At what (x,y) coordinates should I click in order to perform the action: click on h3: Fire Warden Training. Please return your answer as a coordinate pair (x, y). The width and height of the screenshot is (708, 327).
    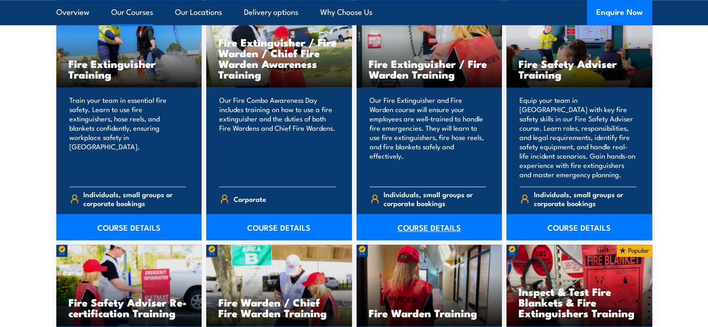
    Looking at the image, I should click on (429, 313).